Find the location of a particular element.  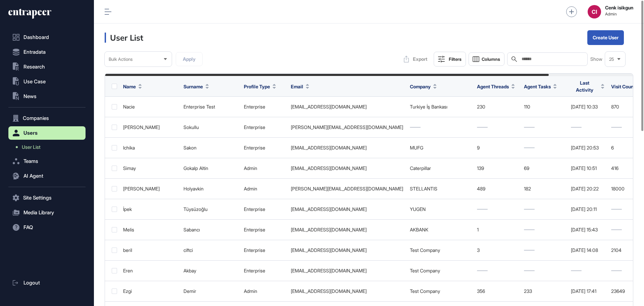

a: Caterpillar is located at coordinates (420, 168).